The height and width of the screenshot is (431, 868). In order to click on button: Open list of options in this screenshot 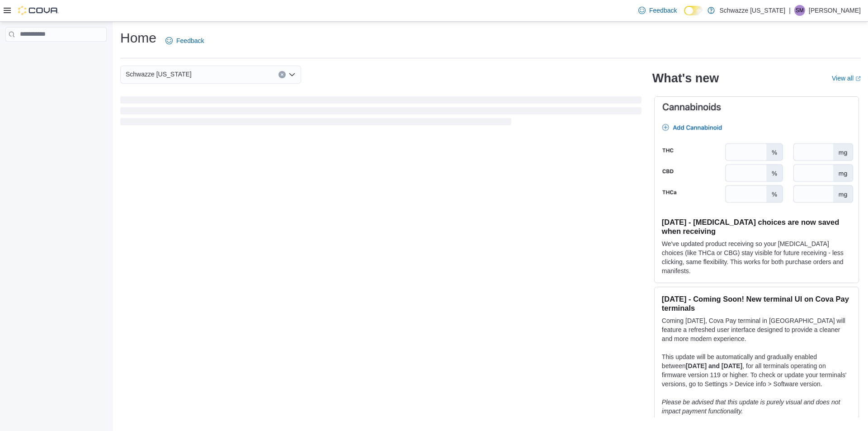, I will do `click(292, 75)`.